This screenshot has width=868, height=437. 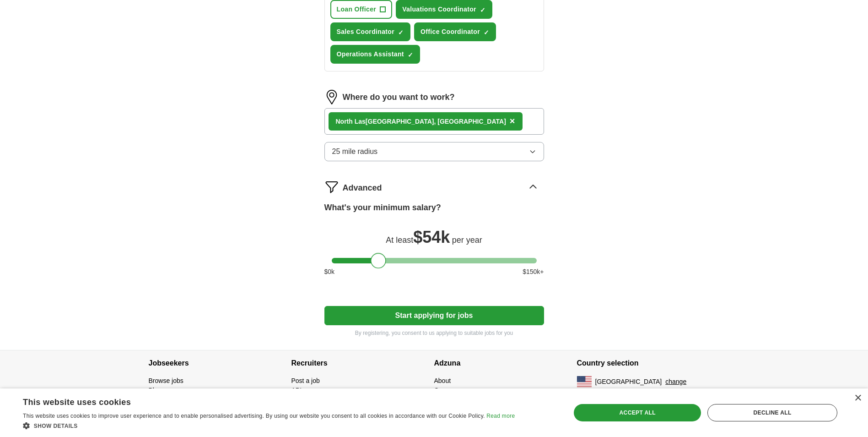 What do you see at coordinates (501, 416) in the screenshot?
I see `a: Read more, opens a new window` at bounding box center [501, 416].